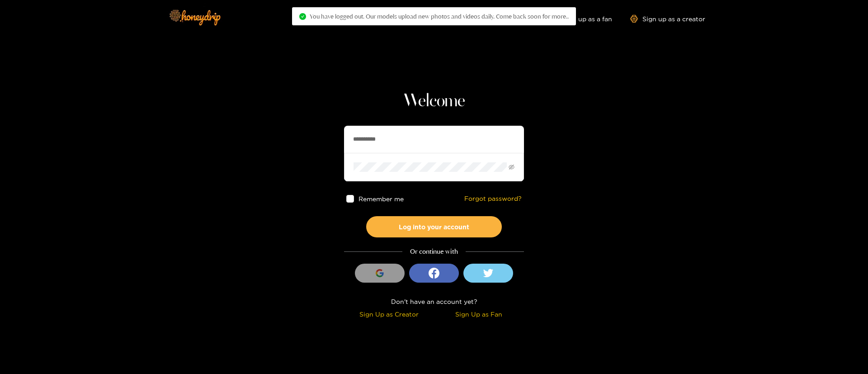 This screenshot has width=868, height=374. What do you see at coordinates (493, 198) in the screenshot?
I see `a: Forgot password?` at bounding box center [493, 198].